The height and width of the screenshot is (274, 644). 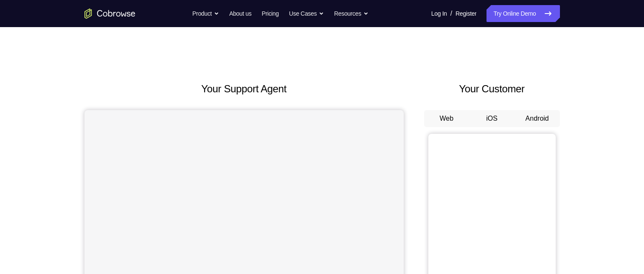 I want to click on a: Try Online Demo, so click(x=523, y=14).